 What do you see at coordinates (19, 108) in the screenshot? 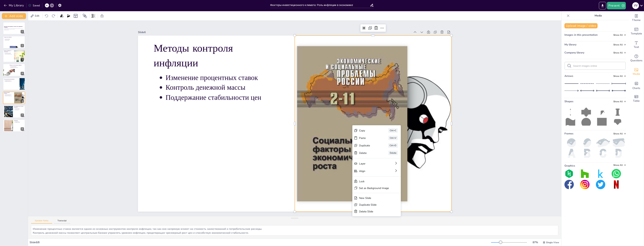
I see `p: Фискальная политика` at bounding box center [19, 108].